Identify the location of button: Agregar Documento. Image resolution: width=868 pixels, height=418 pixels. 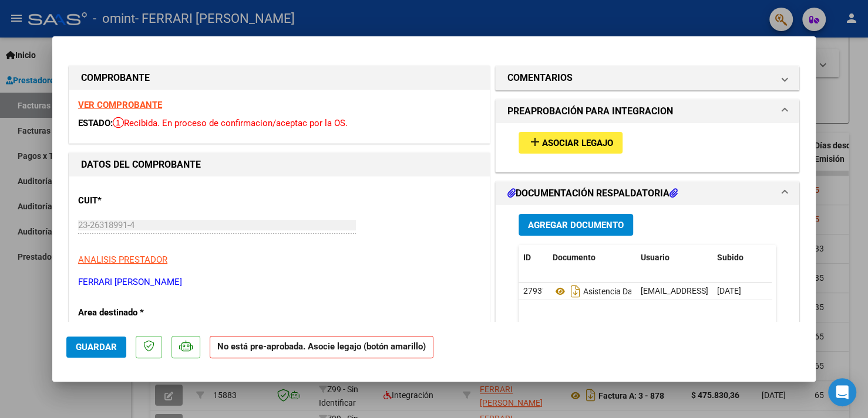
(575, 225).